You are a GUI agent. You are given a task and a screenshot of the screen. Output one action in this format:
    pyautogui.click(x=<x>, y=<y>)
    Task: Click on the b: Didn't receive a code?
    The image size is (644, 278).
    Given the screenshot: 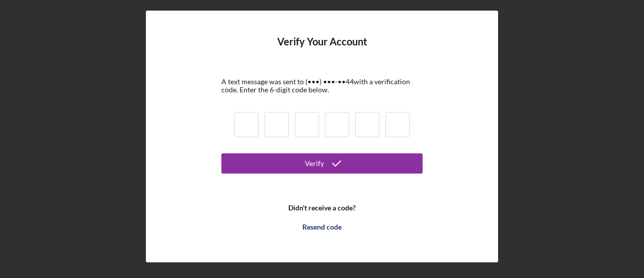 What is the action you would take?
    pyautogui.click(x=322, y=207)
    